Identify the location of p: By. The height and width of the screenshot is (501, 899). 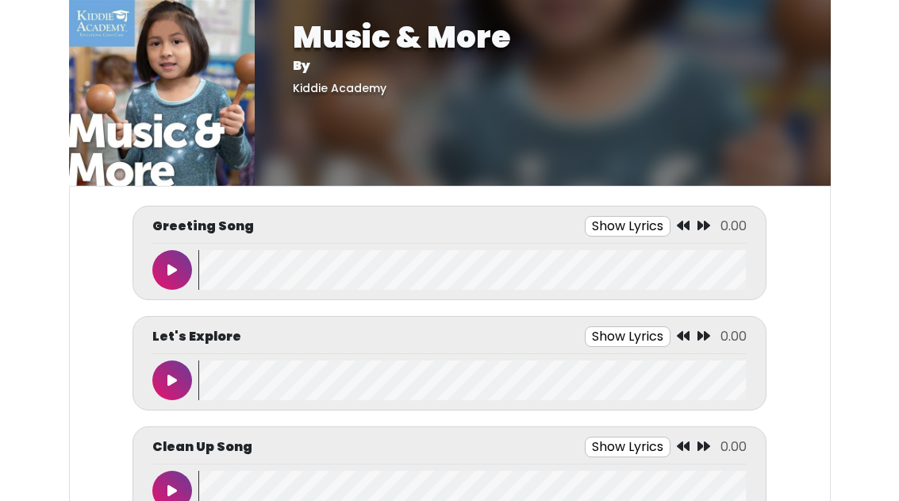
(543, 66).